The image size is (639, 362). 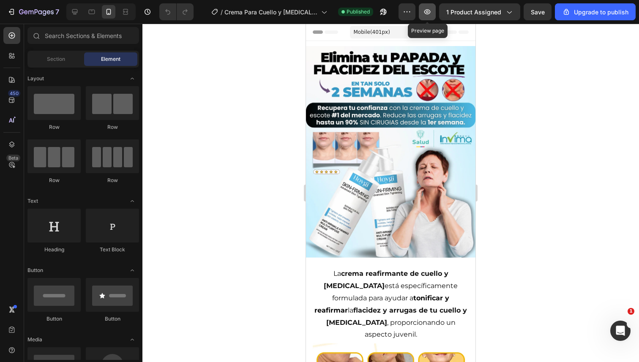 What do you see at coordinates (31, 250) in the screenshot?
I see `span: La` at bounding box center [31, 250].